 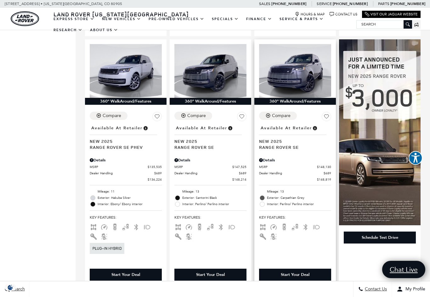 What do you see at coordinates (404, 270) in the screenshot?
I see `a: Chat Live` at bounding box center [404, 270].